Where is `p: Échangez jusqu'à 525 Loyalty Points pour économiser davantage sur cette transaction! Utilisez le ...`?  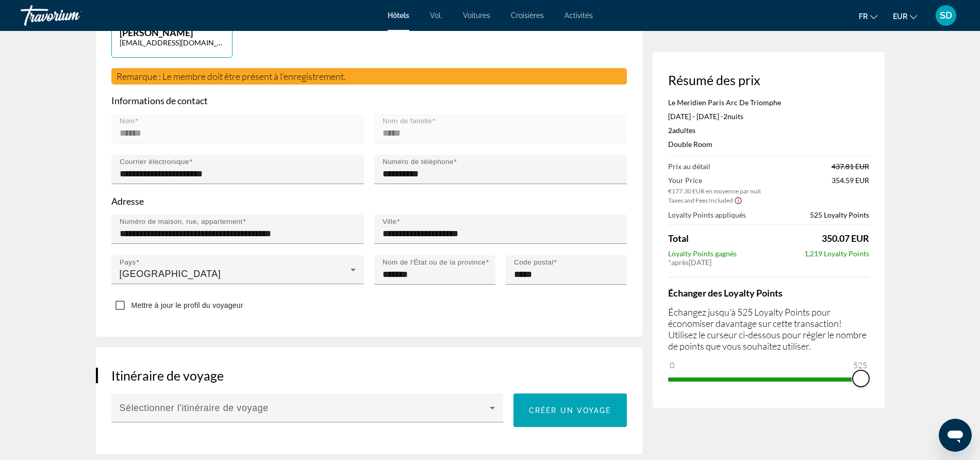 p: Échangez jusqu'à 525 Loyalty Points pour économiser davantage sur cette transaction! Utilisez le ... is located at coordinates (769, 329).